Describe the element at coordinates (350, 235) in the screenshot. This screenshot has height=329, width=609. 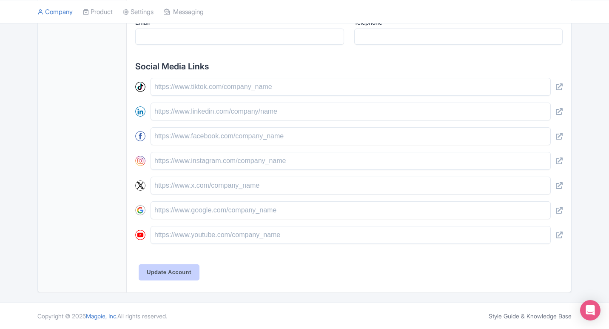
I see `input: https://www.youtube.com/company_name` at that location.